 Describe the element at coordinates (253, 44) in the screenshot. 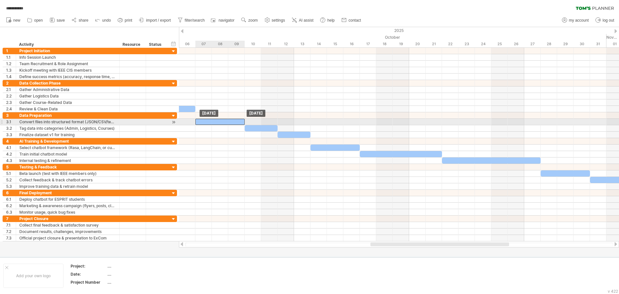

I see `div: Friday, 10 October 2025` at that location.